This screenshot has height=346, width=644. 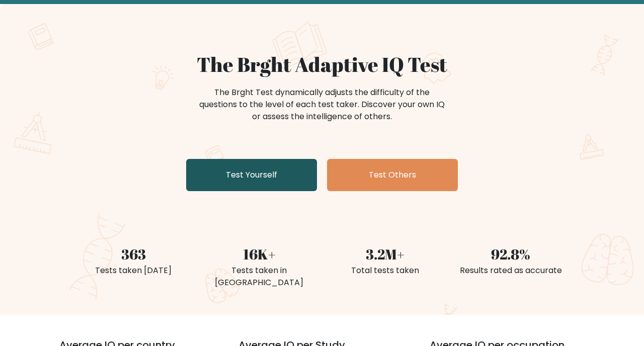 I want to click on a: Test Yourself, so click(x=251, y=175).